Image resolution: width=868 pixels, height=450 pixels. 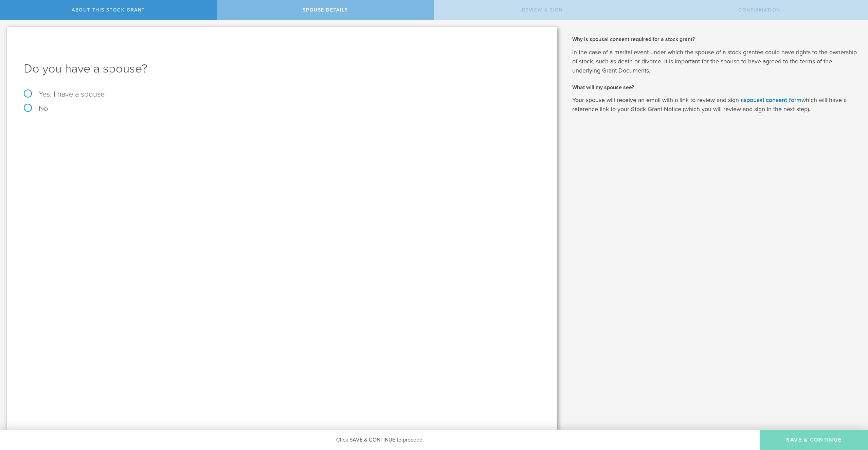 I want to click on h2: What will my spouse see?, so click(x=715, y=87).